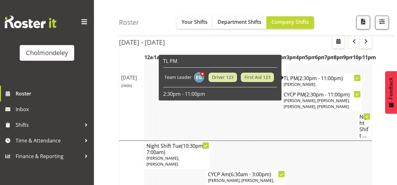  I want to click on button: Company Shifts, so click(290, 23).